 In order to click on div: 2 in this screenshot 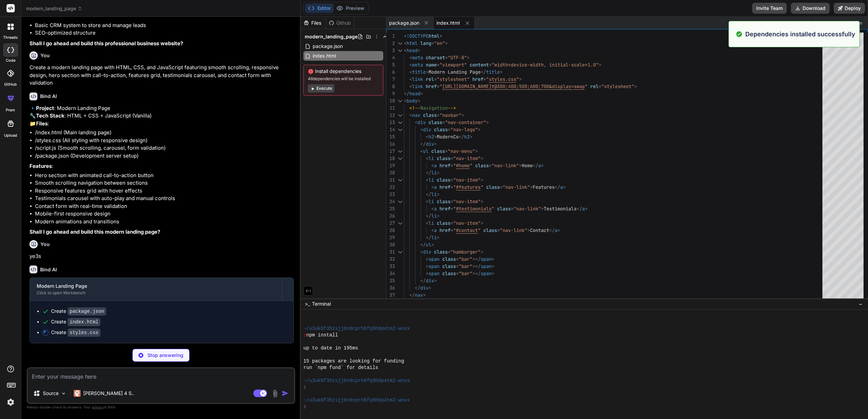, I will do `click(391, 43)`.